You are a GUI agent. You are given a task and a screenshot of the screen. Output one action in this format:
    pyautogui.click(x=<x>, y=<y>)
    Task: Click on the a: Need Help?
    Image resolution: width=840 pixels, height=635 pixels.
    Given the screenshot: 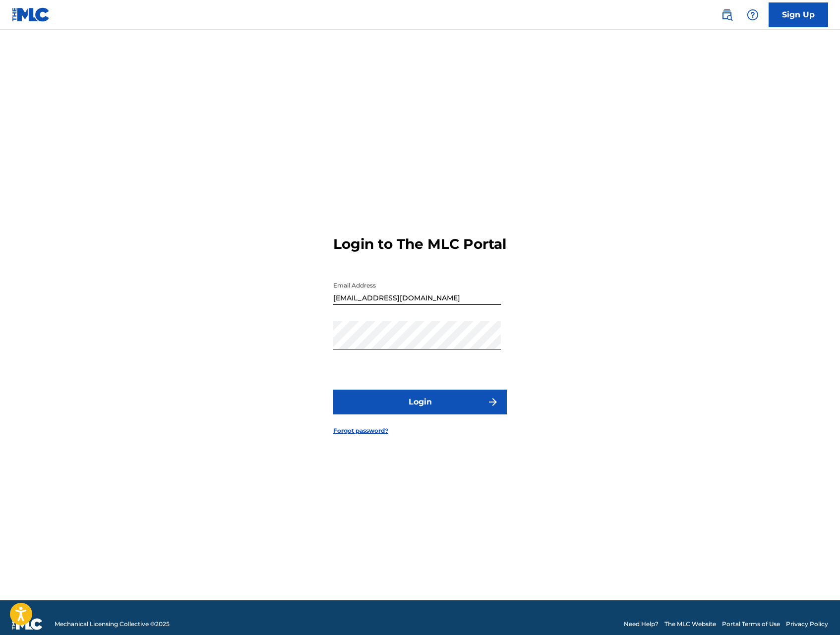 What is the action you would take?
    pyautogui.click(x=641, y=624)
    